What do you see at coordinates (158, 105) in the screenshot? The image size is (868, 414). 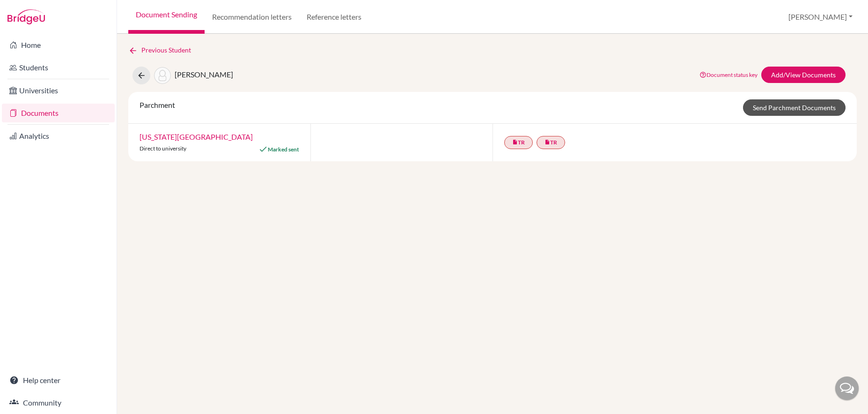 I see `span: Parchment` at bounding box center [158, 105].